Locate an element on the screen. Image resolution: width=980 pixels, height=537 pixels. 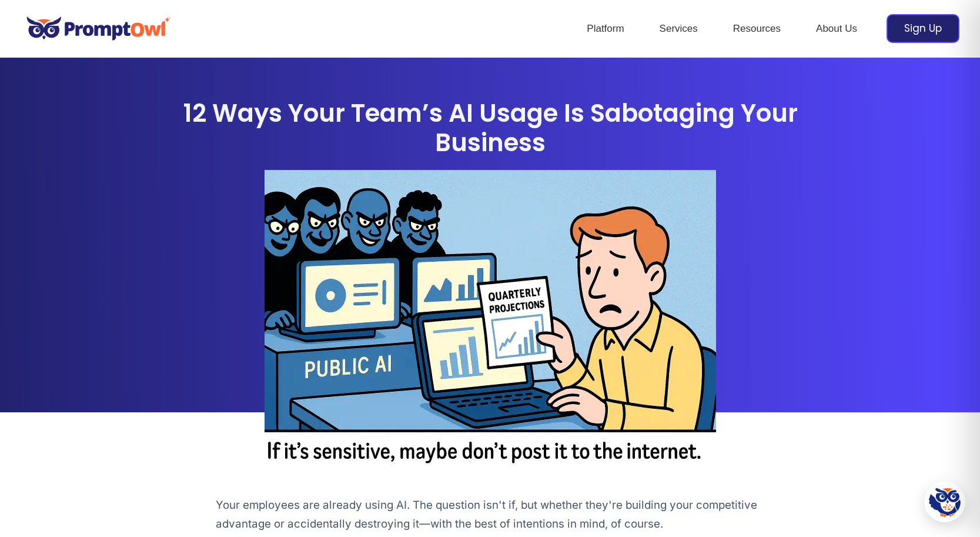
nav: Site Navigation: Header is located at coordinates (722, 29).